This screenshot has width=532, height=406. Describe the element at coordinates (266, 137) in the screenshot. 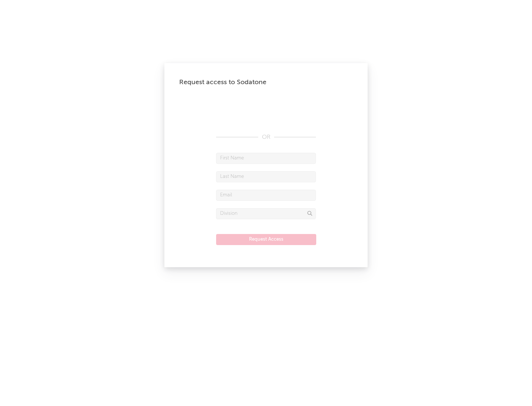

I see `div: OR` at that location.